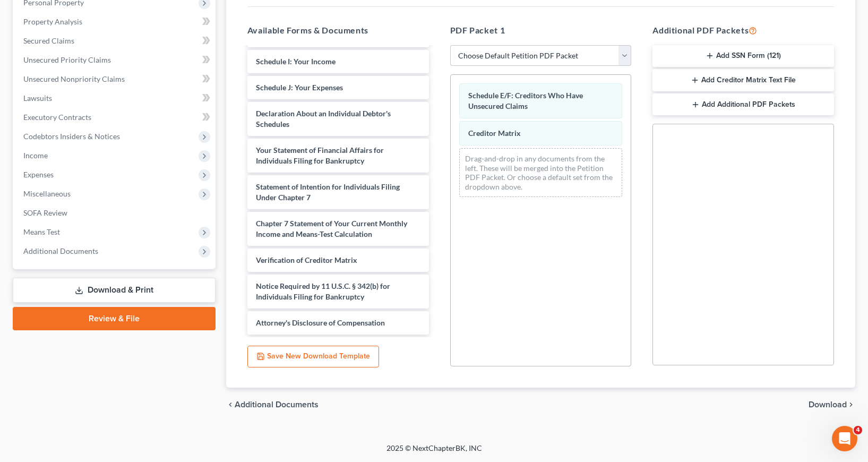 This screenshot has height=462, width=868. What do you see at coordinates (115, 22) in the screenshot?
I see `a: Property Analysis` at bounding box center [115, 22].